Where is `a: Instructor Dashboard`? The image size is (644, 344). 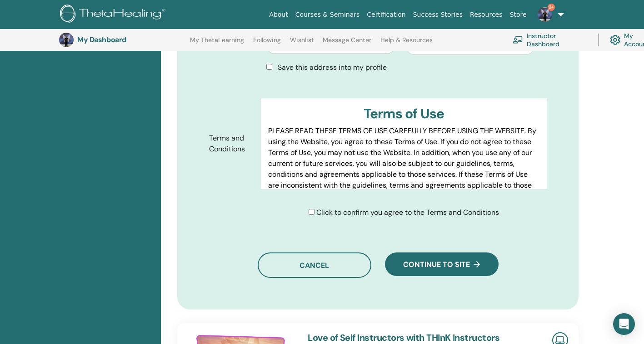
a: Instructor Dashboard is located at coordinates (550, 40).